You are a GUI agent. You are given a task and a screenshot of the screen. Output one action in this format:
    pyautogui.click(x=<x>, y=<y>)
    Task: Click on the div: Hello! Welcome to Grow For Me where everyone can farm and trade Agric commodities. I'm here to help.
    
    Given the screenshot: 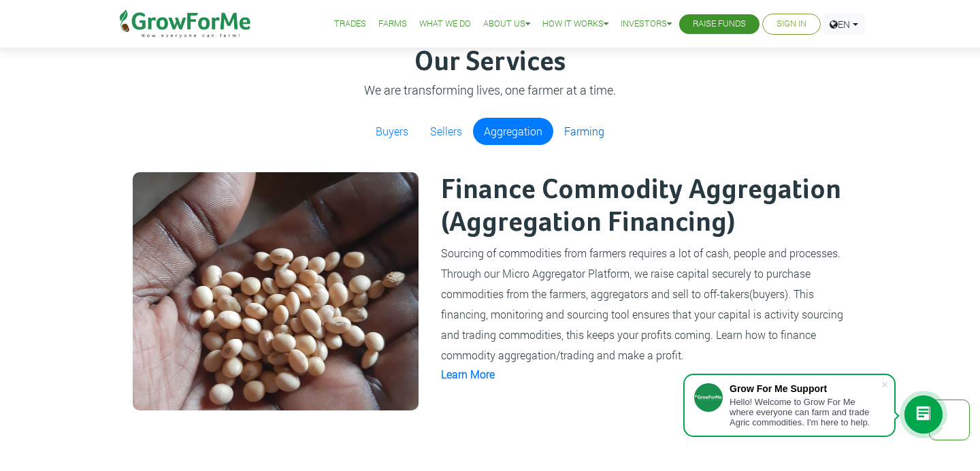 What is the action you would take?
    pyautogui.click(x=805, y=412)
    